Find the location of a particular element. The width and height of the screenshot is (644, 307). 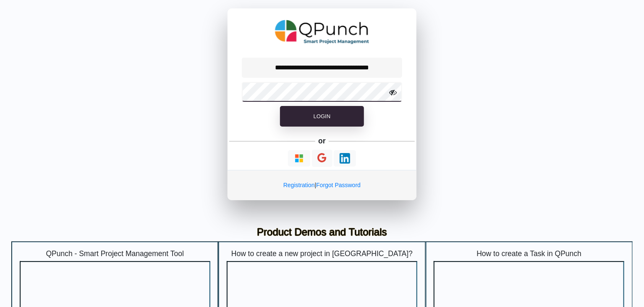

h5: How to create a Task in QPunch is located at coordinates (529, 253).